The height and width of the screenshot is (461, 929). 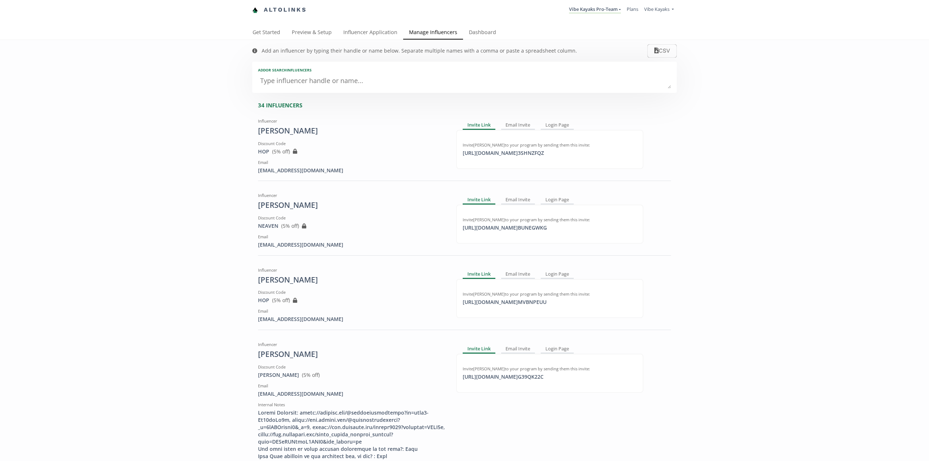 What do you see at coordinates (465, 70) in the screenshot?
I see `div: Add or search INFLUENCERS` at bounding box center [465, 70].